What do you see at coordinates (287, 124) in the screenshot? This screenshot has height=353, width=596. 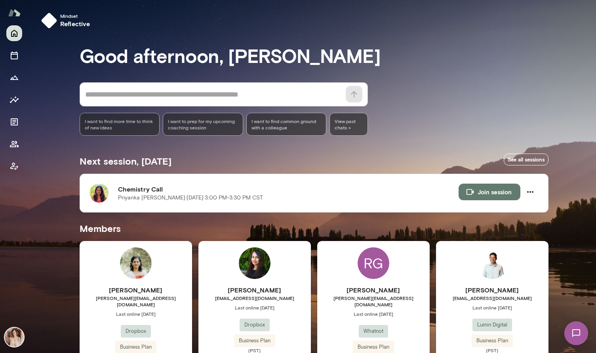 I see `span: I want to find common ground with a colleague` at bounding box center [287, 124].